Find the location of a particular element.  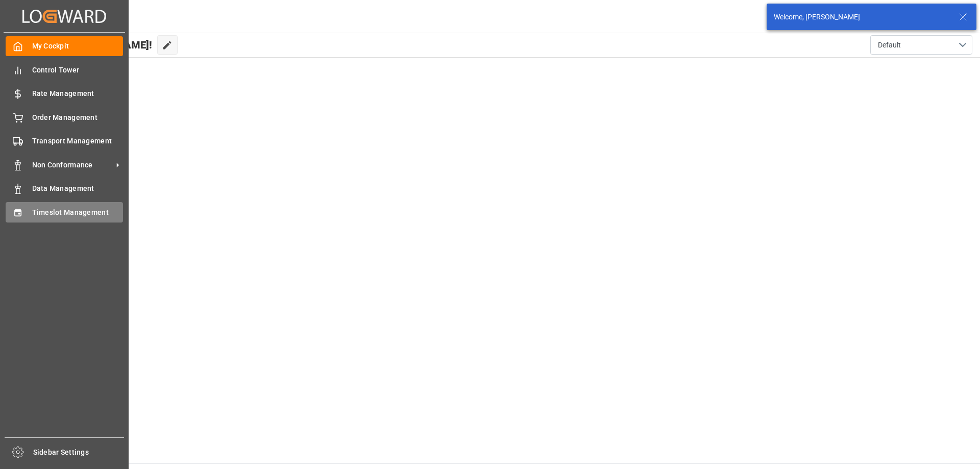

span: Rate Management is located at coordinates (77, 93).